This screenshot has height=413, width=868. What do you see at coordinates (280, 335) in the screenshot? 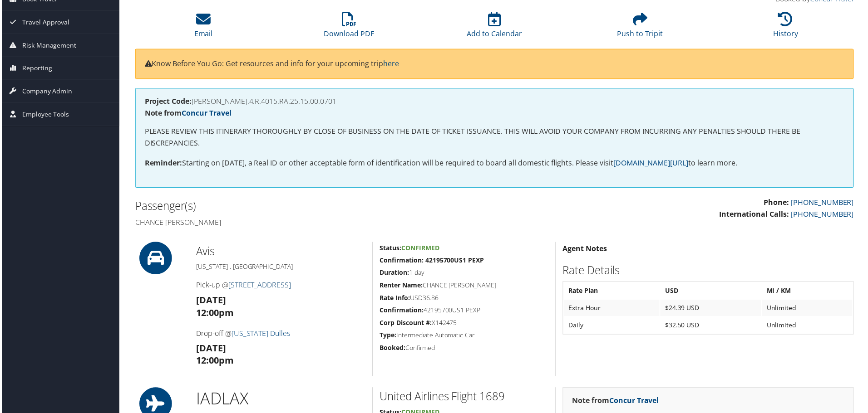
I see `h4: Drop-off @` at bounding box center [280, 335].